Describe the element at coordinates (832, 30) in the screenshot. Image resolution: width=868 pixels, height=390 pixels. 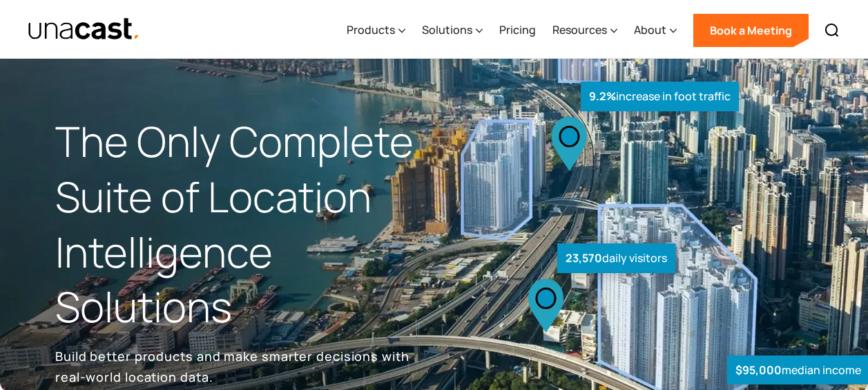
I see `img: Search icon` at that location.